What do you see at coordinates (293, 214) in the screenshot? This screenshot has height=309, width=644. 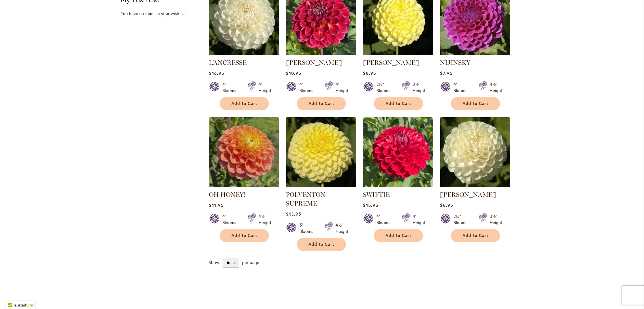 I see `span: $13.95` at bounding box center [293, 214].